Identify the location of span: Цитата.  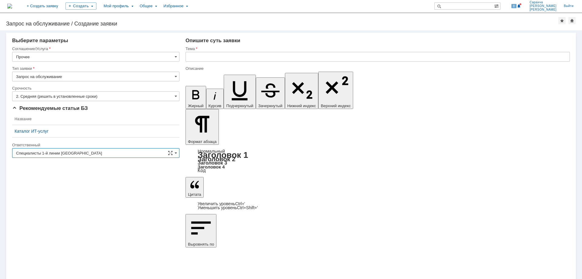
(195, 194).